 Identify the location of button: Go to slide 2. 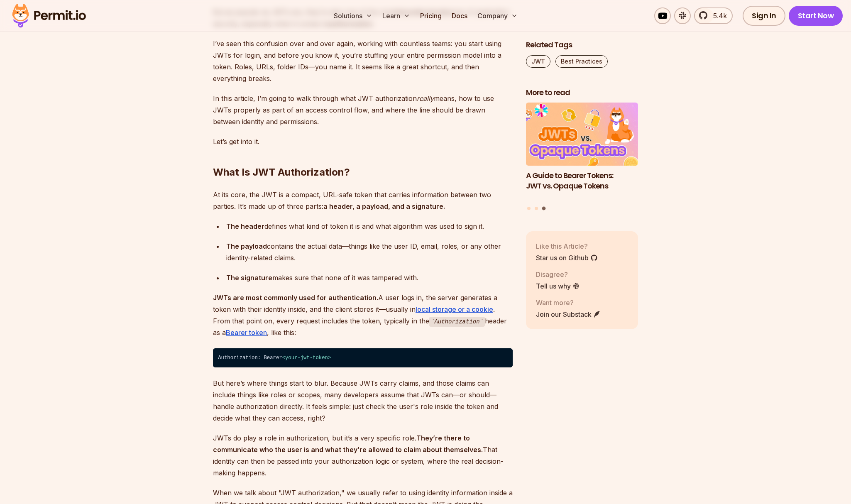
(537, 208).